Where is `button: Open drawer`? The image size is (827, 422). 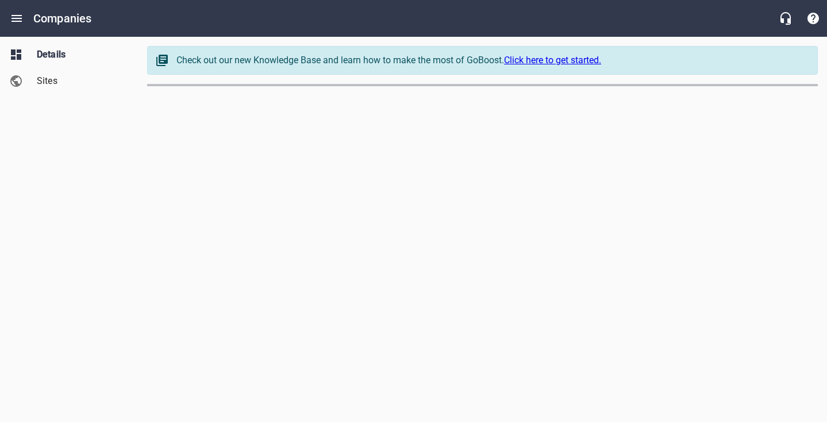 button: Open drawer is located at coordinates (17, 18).